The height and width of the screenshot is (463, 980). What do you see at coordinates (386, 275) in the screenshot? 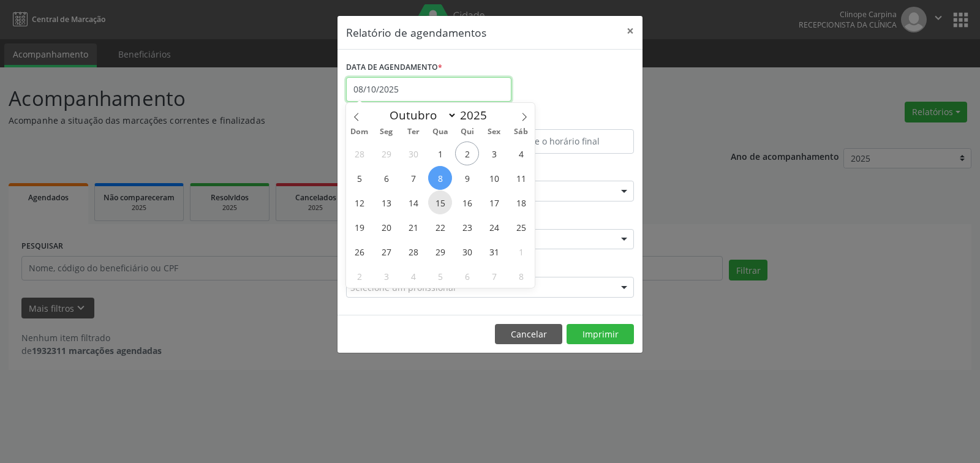
I see `span: Novembro 3, 2025` at bounding box center [386, 275].